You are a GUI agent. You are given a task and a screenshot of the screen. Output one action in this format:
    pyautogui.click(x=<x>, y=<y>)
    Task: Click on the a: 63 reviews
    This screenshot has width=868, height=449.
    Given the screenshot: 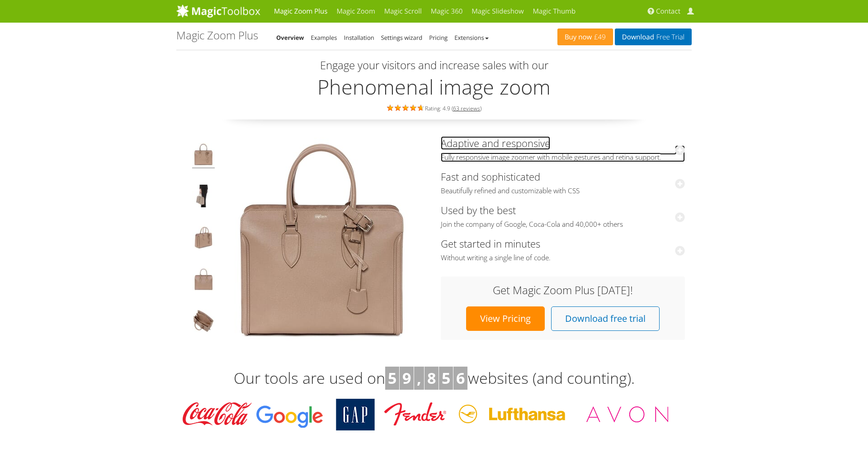 What is the action you would take?
    pyautogui.click(x=466, y=108)
    